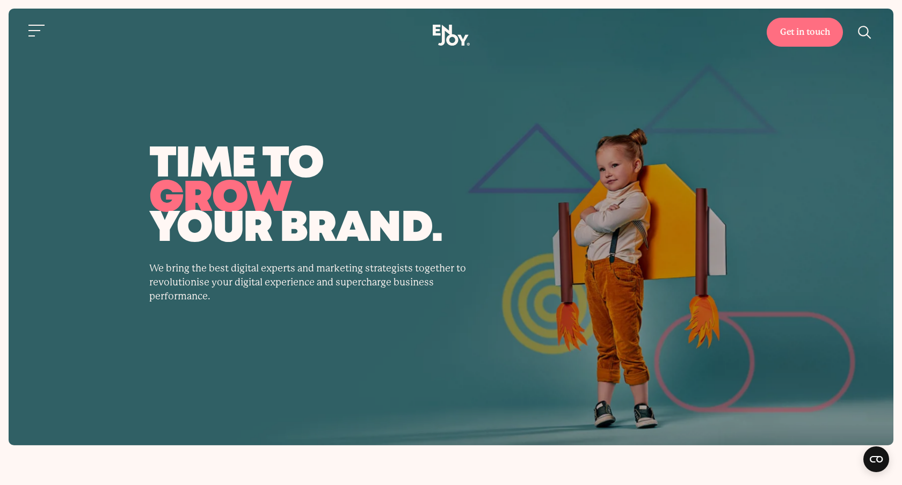  Describe the element at coordinates (865, 32) in the screenshot. I see `button: Site search` at that location.